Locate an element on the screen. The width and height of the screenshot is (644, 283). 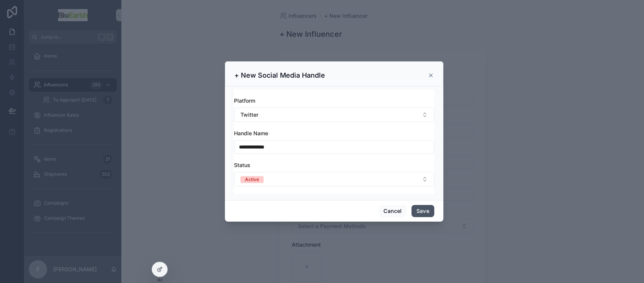
button: Save is located at coordinates (423, 211).